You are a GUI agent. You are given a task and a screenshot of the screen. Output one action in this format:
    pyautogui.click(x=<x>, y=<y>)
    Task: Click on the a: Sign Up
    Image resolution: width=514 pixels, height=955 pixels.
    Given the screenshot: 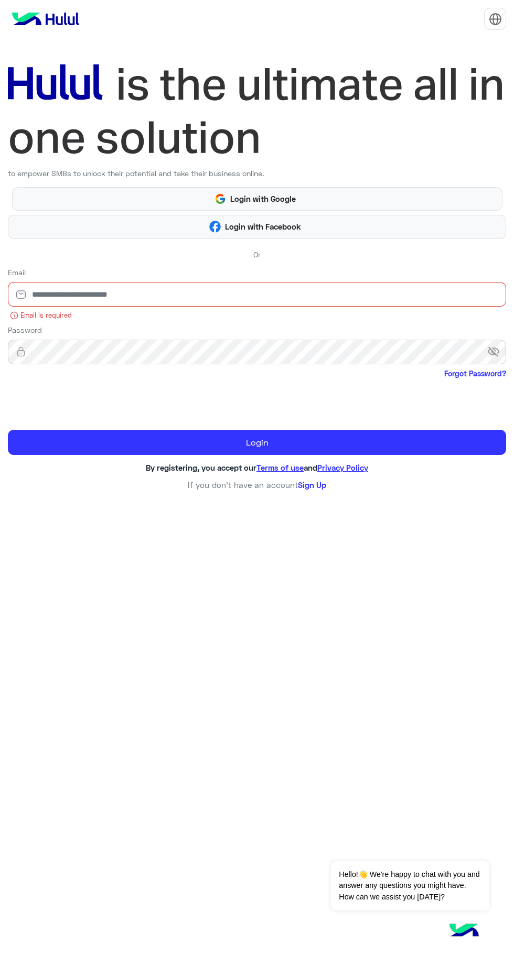 What is the action you would take?
    pyautogui.click(x=312, y=485)
    